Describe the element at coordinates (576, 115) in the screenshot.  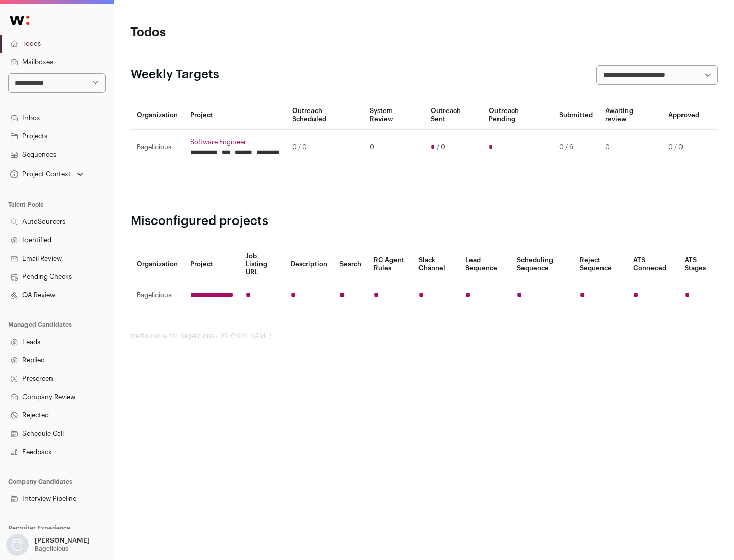
I see `th: Submitted` at that location.